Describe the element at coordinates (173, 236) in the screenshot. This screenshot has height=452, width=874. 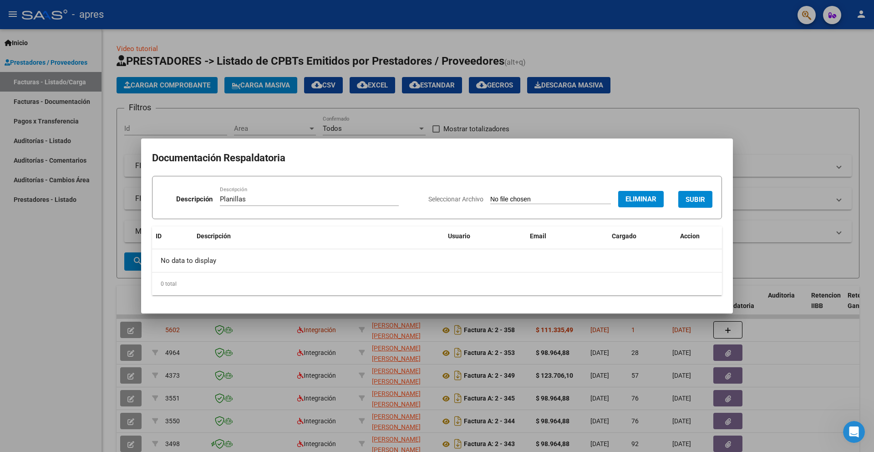
I see `datatable-header-cell: ID` at that location.